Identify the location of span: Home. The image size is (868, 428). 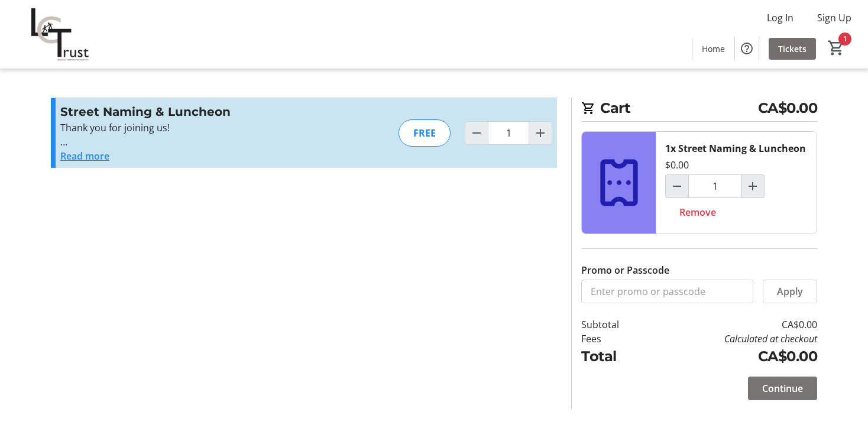
(713, 49).